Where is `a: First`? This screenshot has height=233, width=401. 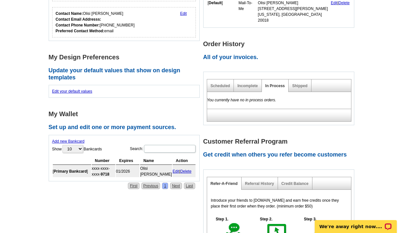 a: First is located at coordinates (133, 186).